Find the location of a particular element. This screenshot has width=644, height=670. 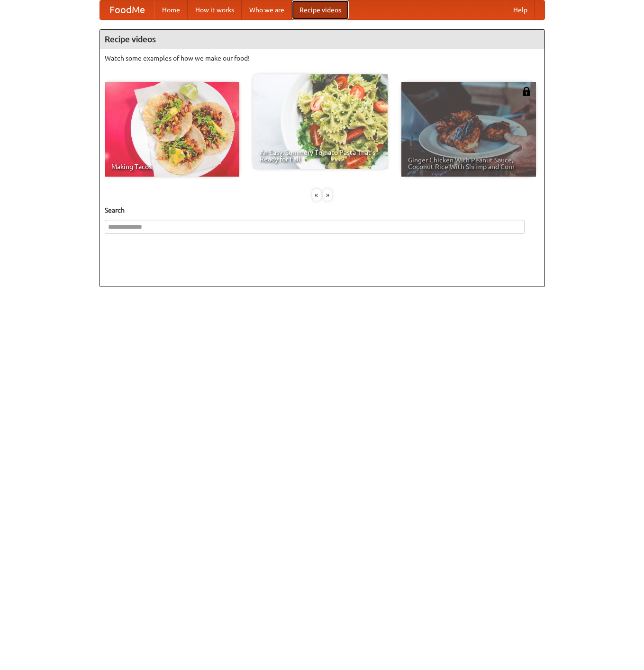

a: Help is located at coordinates (520, 10).